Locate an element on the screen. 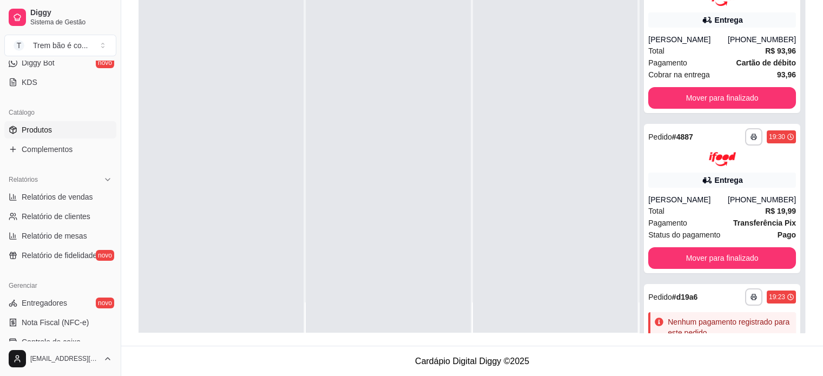 Image resolution: width=823 pixels, height=376 pixels. strong: Cartão de débito is located at coordinates (767, 63).